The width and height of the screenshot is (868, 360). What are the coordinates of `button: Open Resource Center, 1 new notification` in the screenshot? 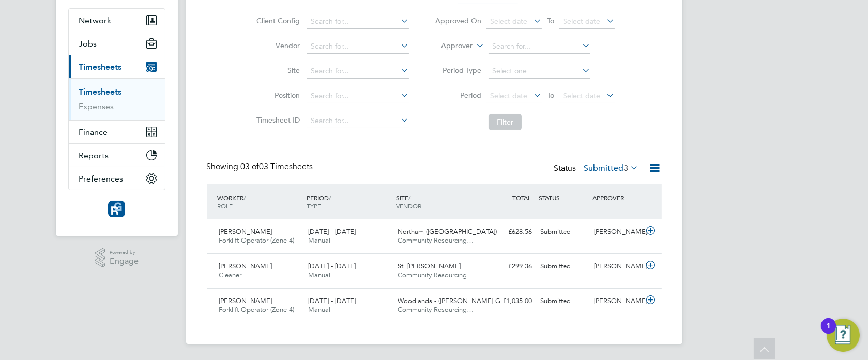 It's located at (843, 335).